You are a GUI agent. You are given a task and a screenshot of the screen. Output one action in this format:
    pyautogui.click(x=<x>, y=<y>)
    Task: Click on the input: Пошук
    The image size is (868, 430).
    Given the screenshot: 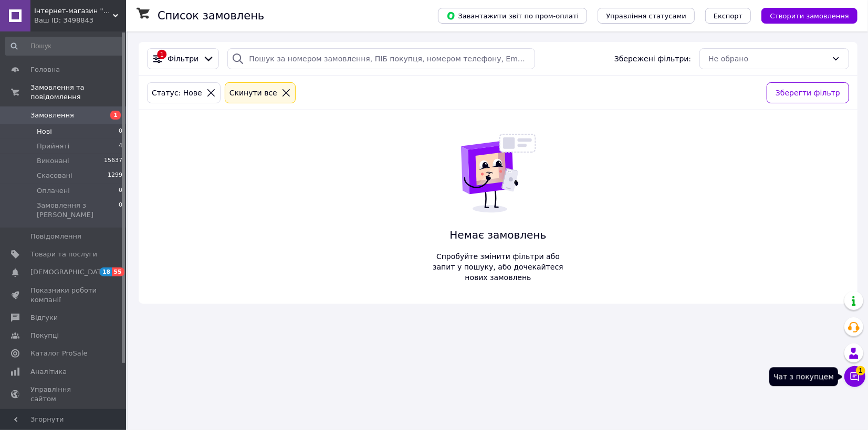 What is the action you would take?
    pyautogui.click(x=64, y=46)
    